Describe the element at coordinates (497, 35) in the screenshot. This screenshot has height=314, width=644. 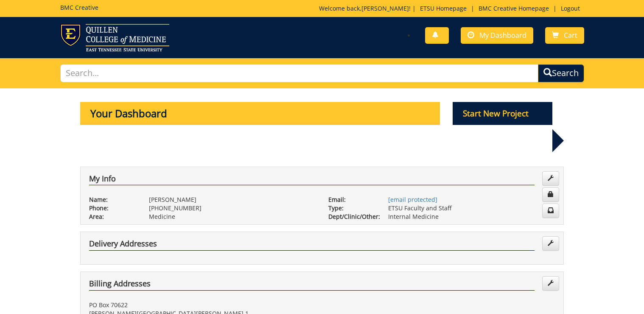
I see `a: My Dashboard` at that location.